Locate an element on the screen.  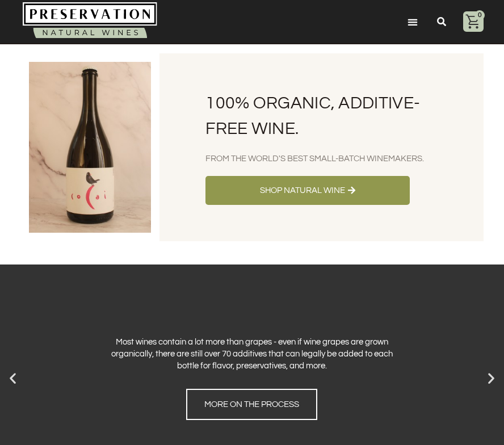
div: Previous slide is located at coordinates (12, 378).